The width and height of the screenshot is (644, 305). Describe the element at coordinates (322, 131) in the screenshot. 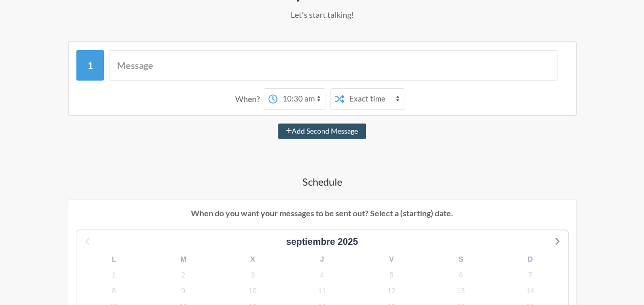

I see `button: Add Second Message` at that location.